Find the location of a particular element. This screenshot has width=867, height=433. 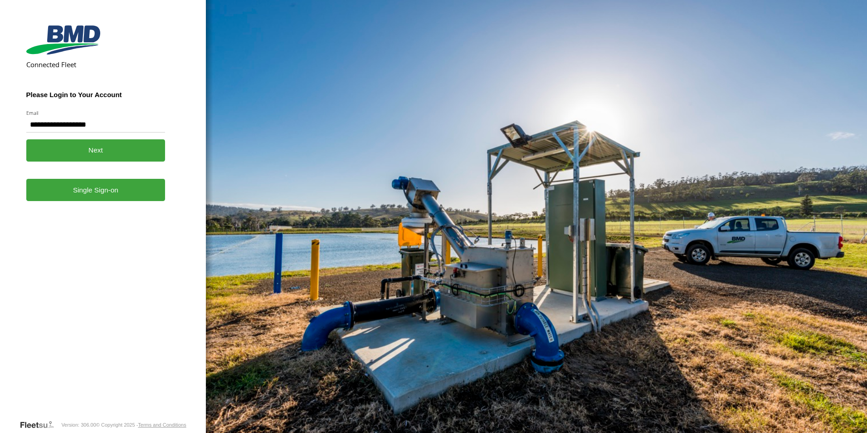

div: Version: 306.00 is located at coordinates (78, 425).